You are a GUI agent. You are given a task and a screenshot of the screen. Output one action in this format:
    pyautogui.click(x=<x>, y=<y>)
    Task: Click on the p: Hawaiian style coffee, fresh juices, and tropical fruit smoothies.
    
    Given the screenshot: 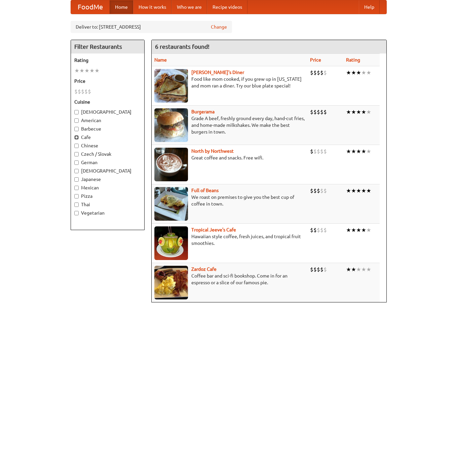 What is the action you would take?
    pyautogui.click(x=229, y=240)
    